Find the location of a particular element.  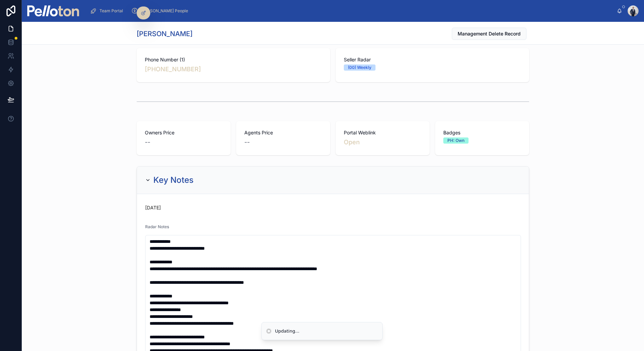

div: (00) Weekly is located at coordinates (359, 68).